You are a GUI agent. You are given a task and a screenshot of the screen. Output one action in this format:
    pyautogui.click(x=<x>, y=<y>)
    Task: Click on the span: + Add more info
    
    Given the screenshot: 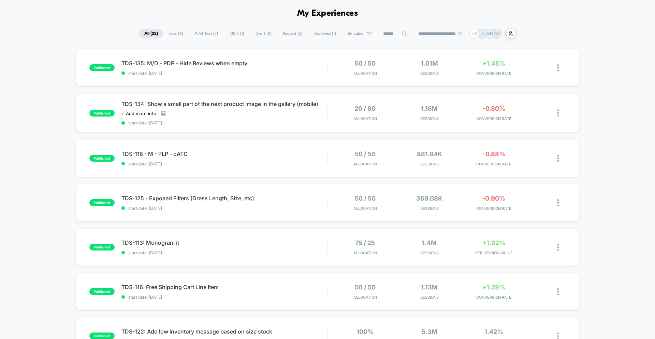 What is the action you would take?
    pyautogui.click(x=139, y=113)
    